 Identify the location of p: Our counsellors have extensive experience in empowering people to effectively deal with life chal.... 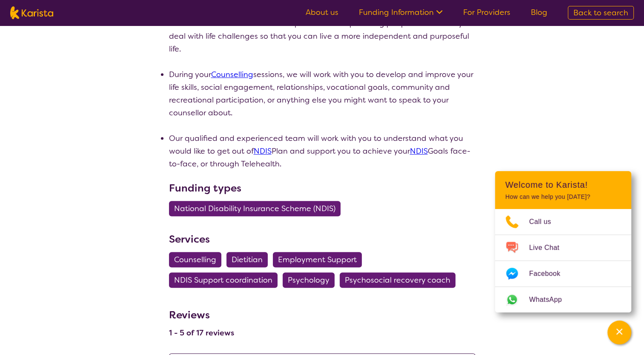
(322, 36).